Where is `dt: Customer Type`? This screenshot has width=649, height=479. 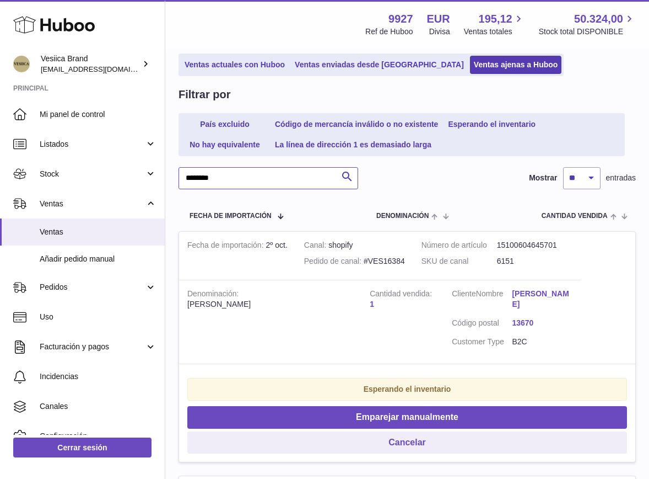 dt: Customer Type is located at coordinates (482, 341).